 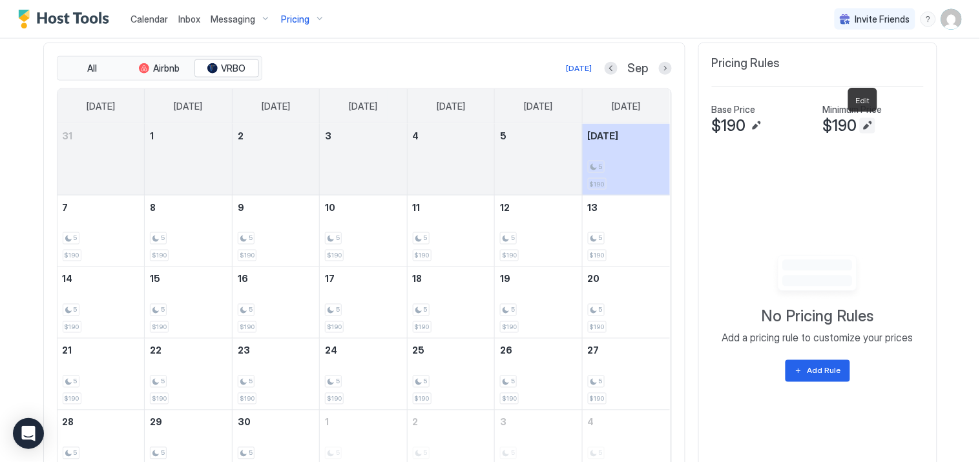 I want to click on a: September 26, 2025, so click(x=538, y=350).